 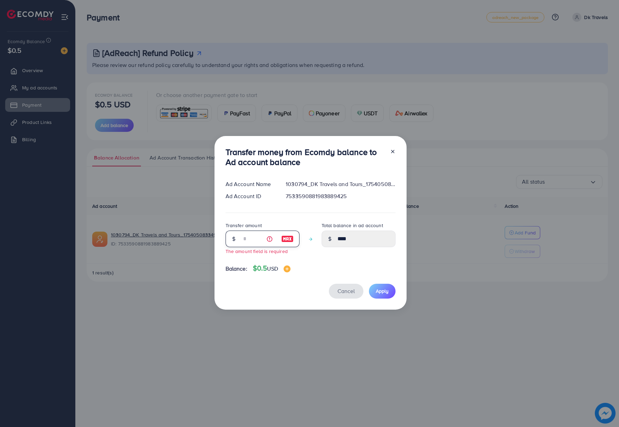 I want to click on button: Apply, so click(x=382, y=291).